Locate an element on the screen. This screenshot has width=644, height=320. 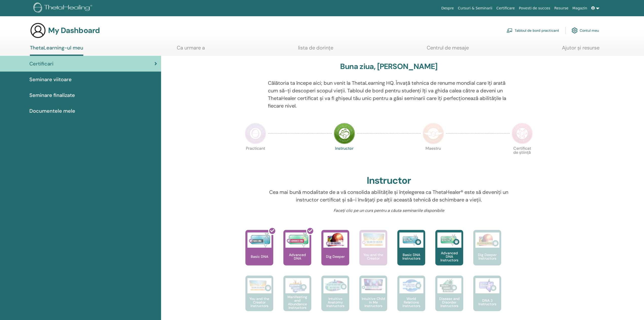
a: Despre is located at coordinates (448, 8).